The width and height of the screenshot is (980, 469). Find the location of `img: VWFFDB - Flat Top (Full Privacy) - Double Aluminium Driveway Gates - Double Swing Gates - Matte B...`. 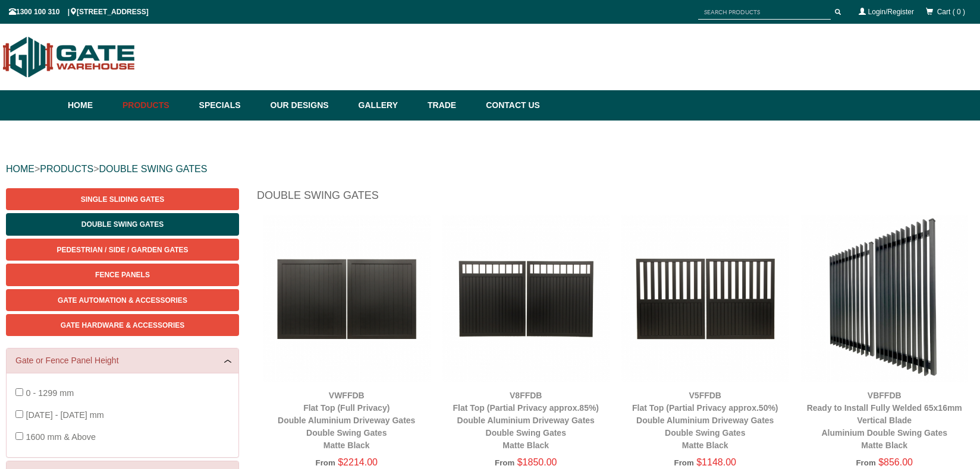

img: VWFFDB - Flat Top (Full Privacy) - Double Aluminium Driveway Gates - Double Swing Gates - Matte B... is located at coordinates (347, 299).